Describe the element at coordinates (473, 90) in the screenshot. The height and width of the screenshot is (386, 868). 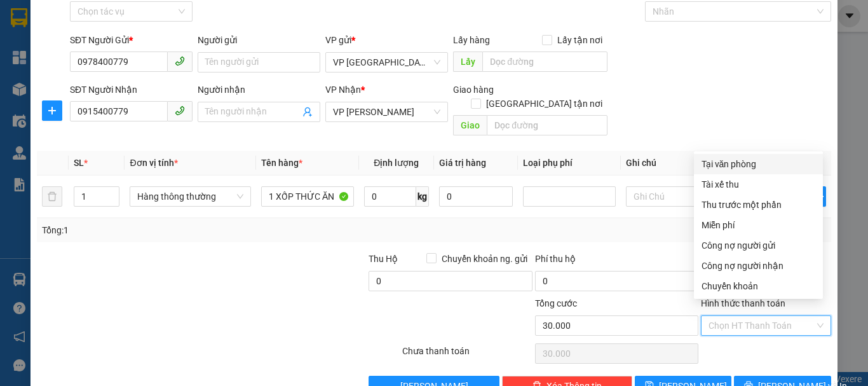
I see `span: Giao hàng` at that location.